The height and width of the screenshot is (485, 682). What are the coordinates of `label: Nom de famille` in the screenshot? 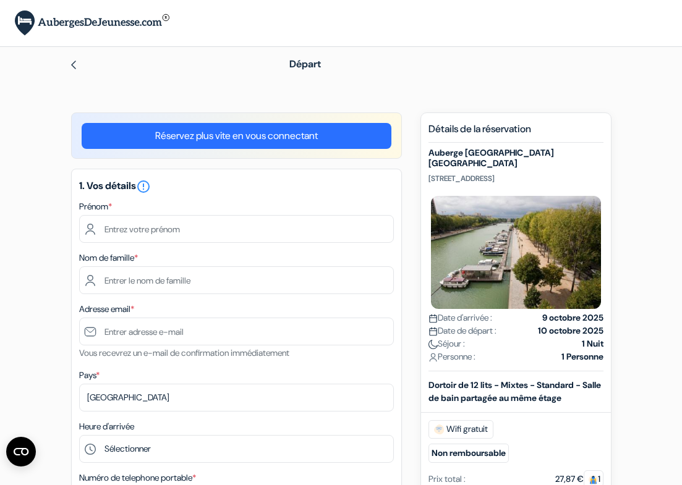 It's located at (108, 258).